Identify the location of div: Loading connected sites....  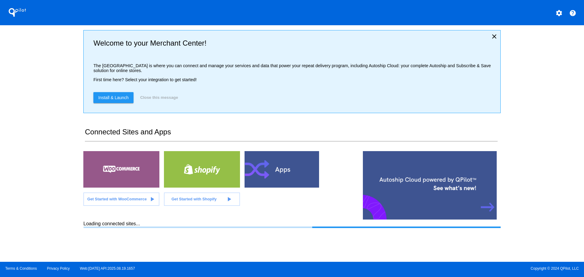
(292, 225).